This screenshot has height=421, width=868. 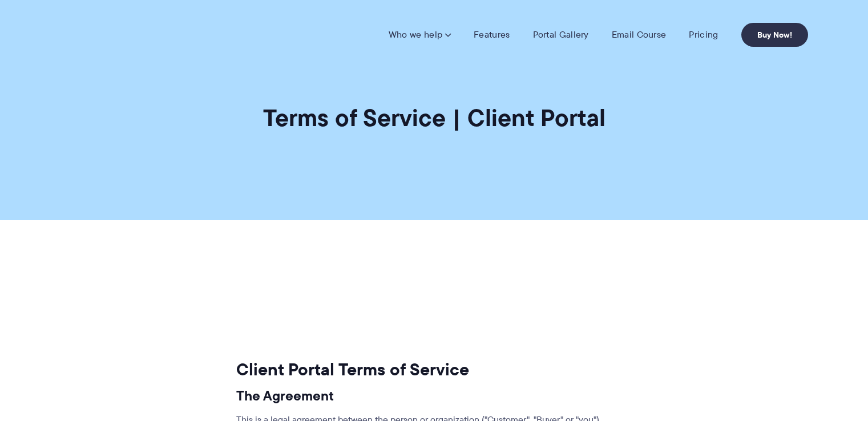 What do you see at coordinates (430, 370) in the screenshot?
I see `h2: Client Portal Terms of Service` at bounding box center [430, 370].